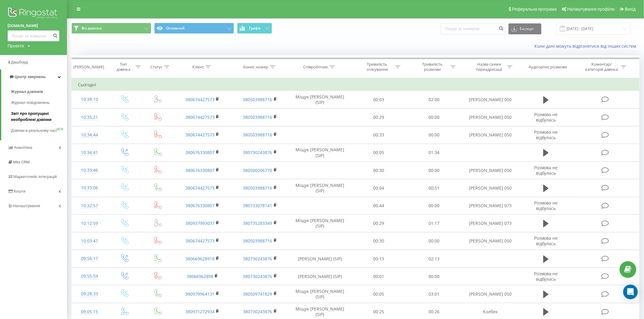  Describe the element at coordinates (35, 177) in the screenshot. I see `span: Маркетплейс інтеграцій` at that location.